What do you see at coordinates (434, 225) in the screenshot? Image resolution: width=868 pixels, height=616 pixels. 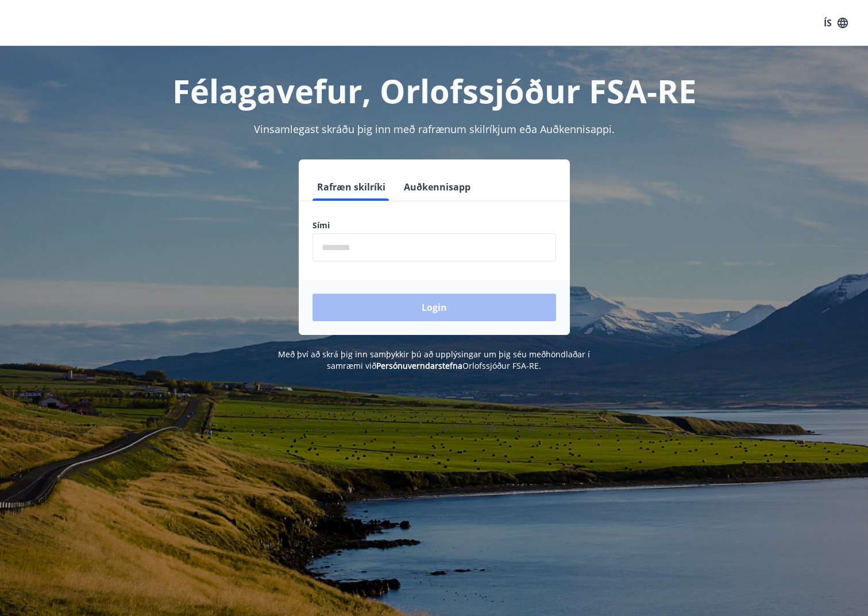 I see `label: Sími` at bounding box center [434, 225].